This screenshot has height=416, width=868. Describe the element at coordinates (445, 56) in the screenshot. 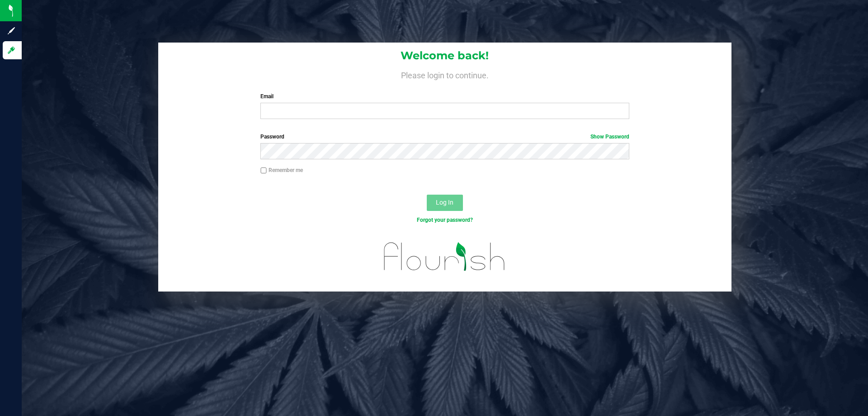

I see `h1: Welcome back!` at that location.